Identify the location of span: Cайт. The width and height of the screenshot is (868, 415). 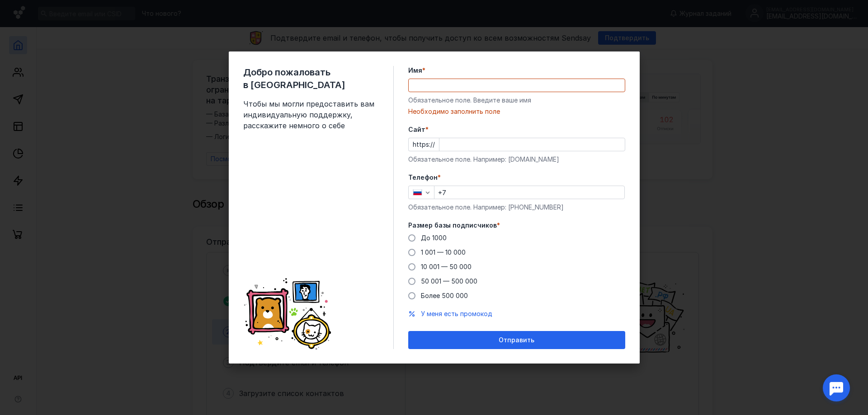
(417, 129).